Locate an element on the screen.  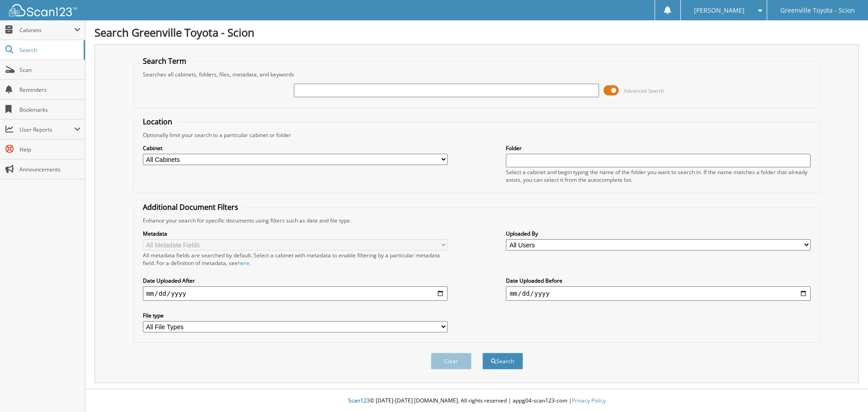
img: scan123-logo-white.svg is located at coordinates (43, 10).